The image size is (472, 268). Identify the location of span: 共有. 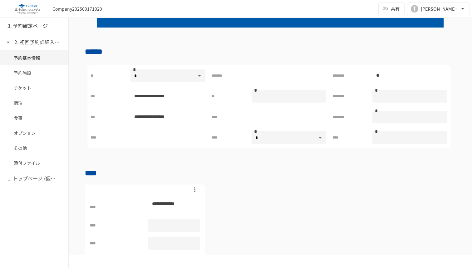
(395, 9).